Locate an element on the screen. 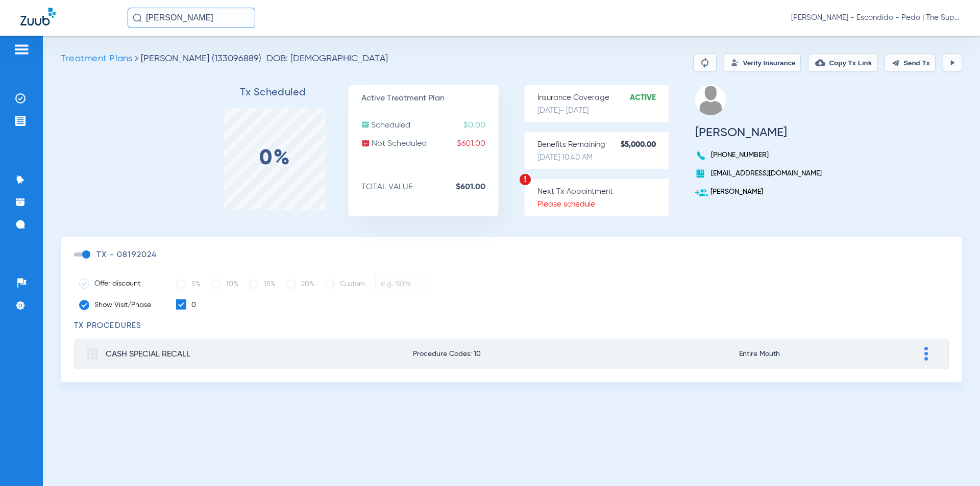 The height and width of the screenshot is (486, 980). strong: $5,000.00 is located at coordinates (645, 144).